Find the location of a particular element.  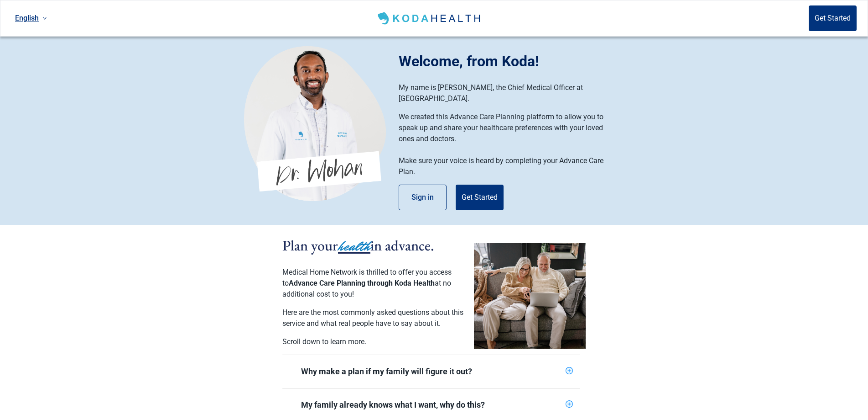

span: Medical Home Network is thrilled to offer you access to is located at coordinates (366, 277).